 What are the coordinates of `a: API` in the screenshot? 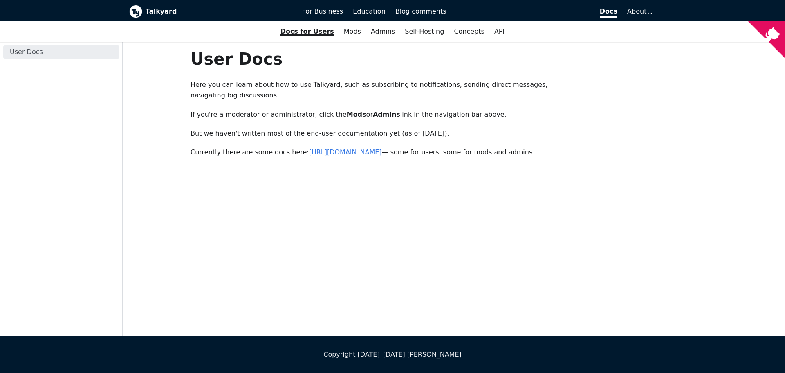 It's located at (499, 31).